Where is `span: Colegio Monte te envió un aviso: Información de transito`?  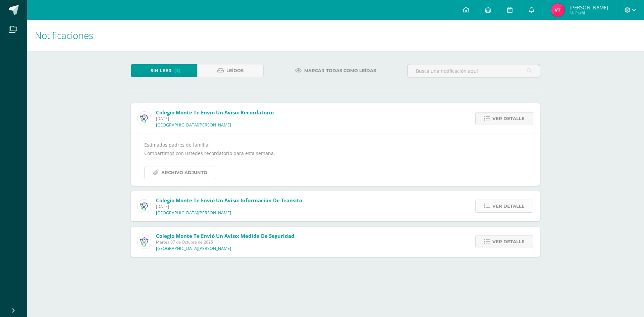 span: Colegio Monte te envió un aviso: Información de transito is located at coordinates (229, 200).